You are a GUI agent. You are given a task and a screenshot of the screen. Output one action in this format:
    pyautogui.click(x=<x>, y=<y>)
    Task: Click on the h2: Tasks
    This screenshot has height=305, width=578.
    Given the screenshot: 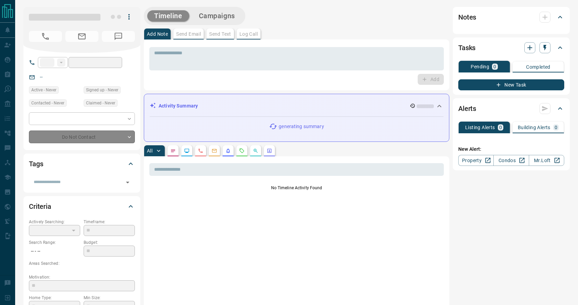 What is the action you would take?
    pyautogui.click(x=466, y=48)
    